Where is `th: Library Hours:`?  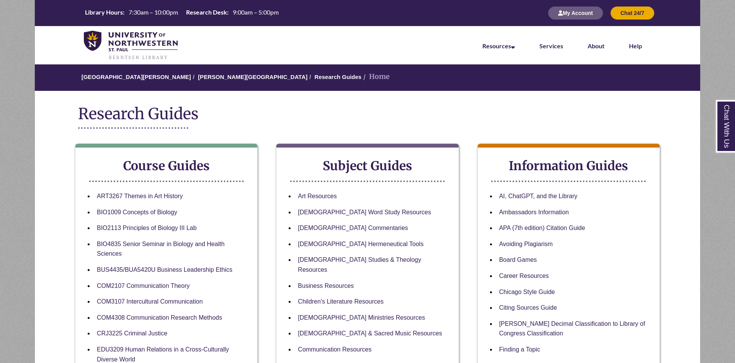
th: Library Hours: is located at coordinates (104, 12).